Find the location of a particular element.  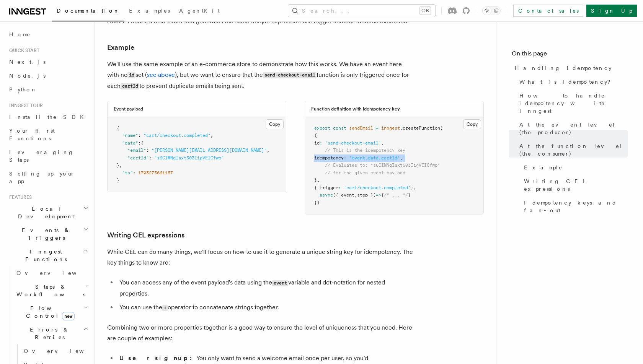

span: Steps & Workflows is located at coordinates (49, 291).